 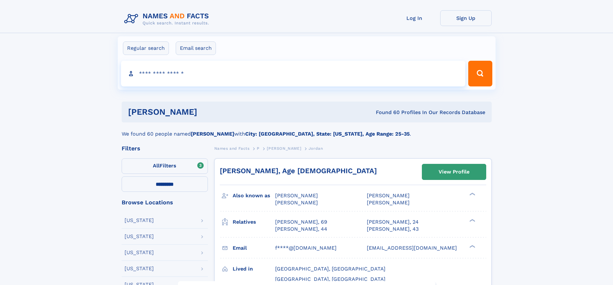 I want to click on button: Search Button, so click(x=480, y=74).